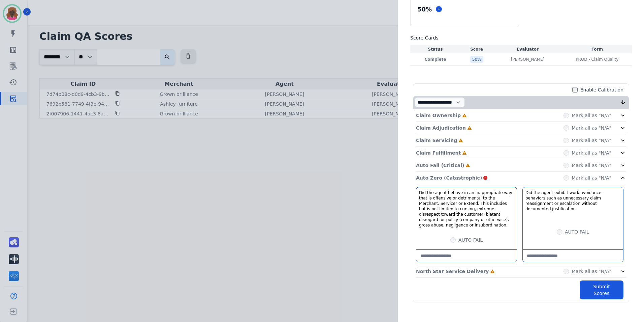 Image resolution: width=644 pixels, height=322 pixels. I want to click on p: Auto Fail (Critical), so click(440, 165).